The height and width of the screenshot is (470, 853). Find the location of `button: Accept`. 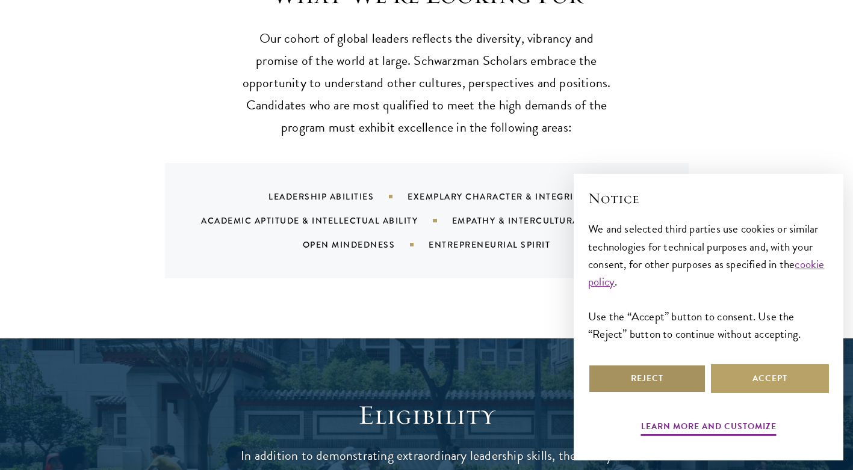

button: Accept is located at coordinates (769, 379).